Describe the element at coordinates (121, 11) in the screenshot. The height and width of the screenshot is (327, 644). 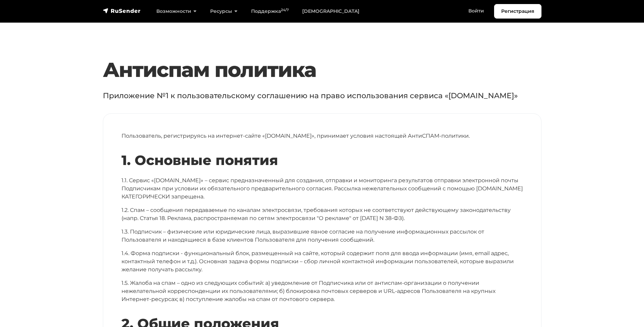
I see `img: RuSender` at that location.